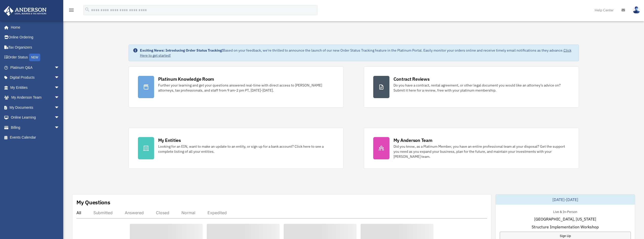  Describe the element at coordinates (93, 202) in the screenshot. I see `div: My Questions` at that location.